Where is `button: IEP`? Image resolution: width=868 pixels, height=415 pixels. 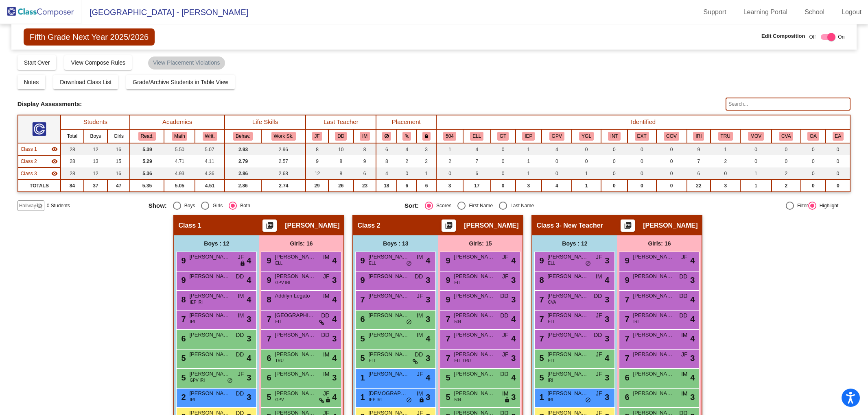
button: IEP is located at coordinates (529, 136).